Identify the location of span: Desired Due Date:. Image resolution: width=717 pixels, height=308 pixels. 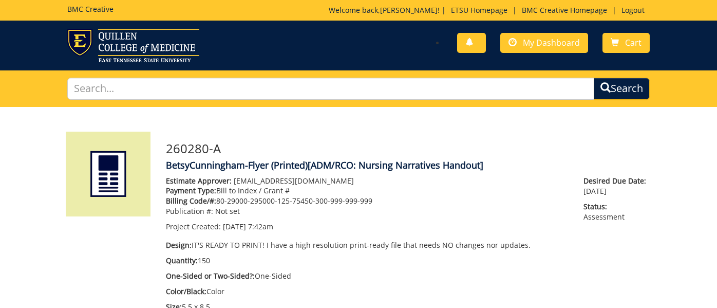
(618, 181).